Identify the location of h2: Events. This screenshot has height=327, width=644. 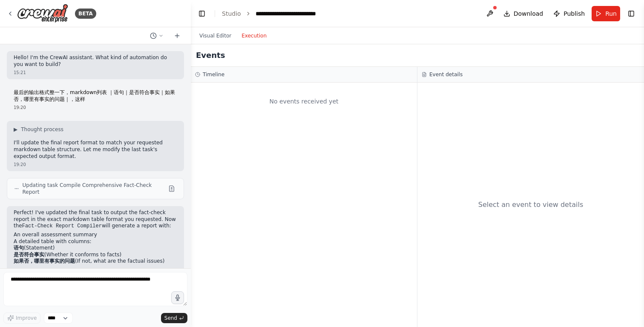
(210, 55).